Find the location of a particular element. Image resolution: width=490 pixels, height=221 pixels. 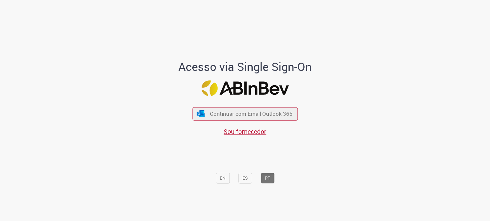

button: PT is located at coordinates (267, 178).